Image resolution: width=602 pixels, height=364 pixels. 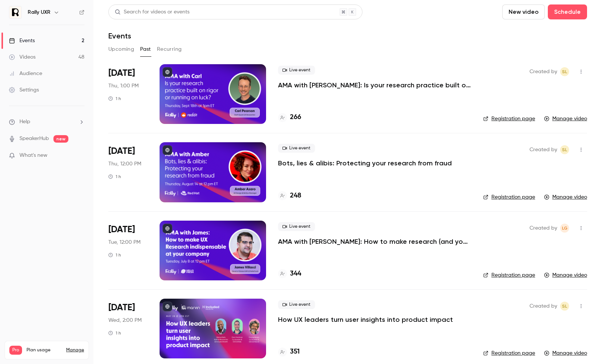 What do you see at coordinates (169, 49) in the screenshot?
I see `button: Recurring` at bounding box center [169, 49].